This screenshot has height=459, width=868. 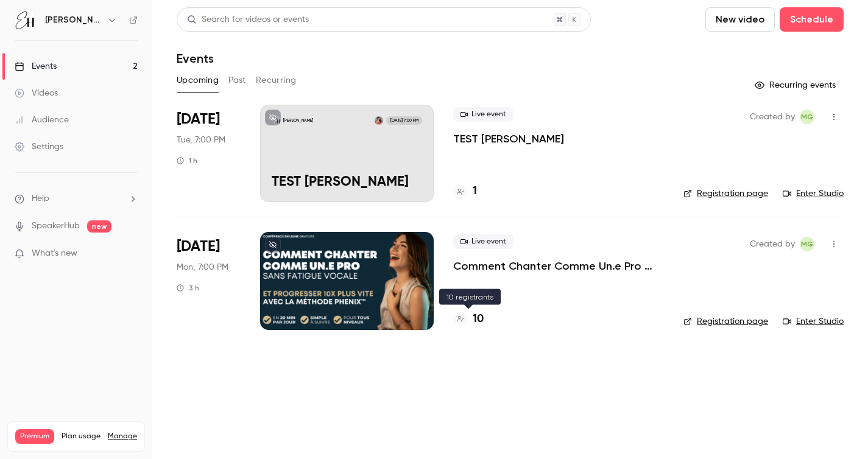 What do you see at coordinates (40, 199) in the screenshot?
I see `span: Help` at bounding box center [40, 199].